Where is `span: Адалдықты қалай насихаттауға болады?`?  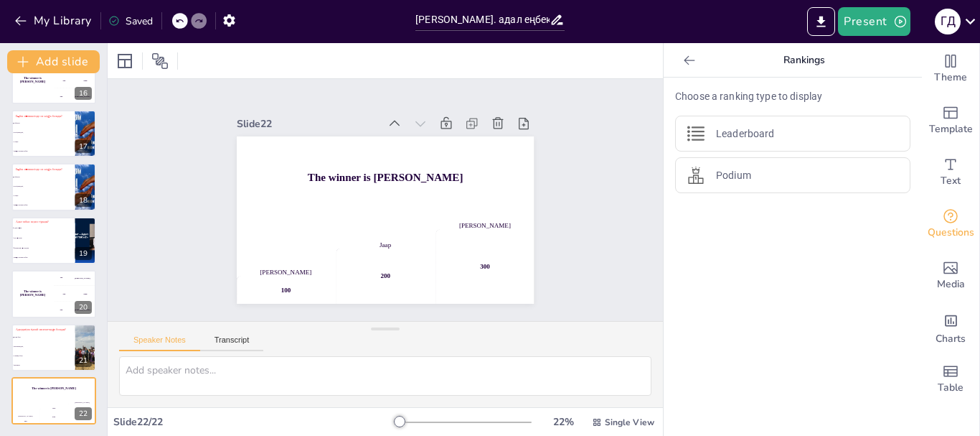 span: Адалдықты қалай насихаттауға болады? is located at coordinates (41, 328).